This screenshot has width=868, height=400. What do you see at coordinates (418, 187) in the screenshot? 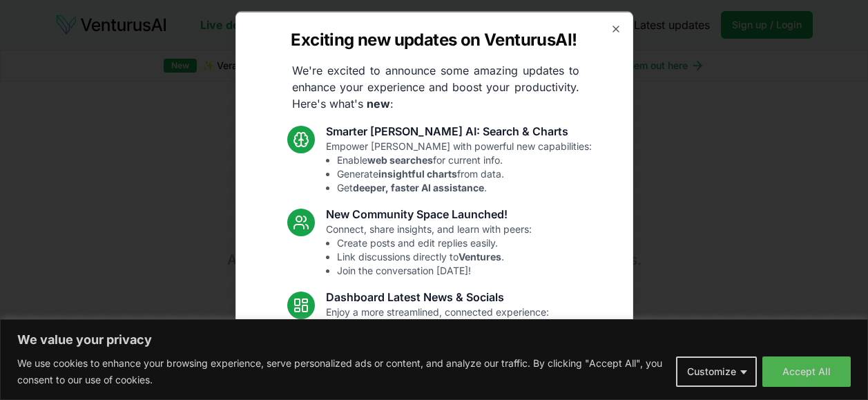
I see `strong: deeper, faster AI assistance` at bounding box center [418, 187].